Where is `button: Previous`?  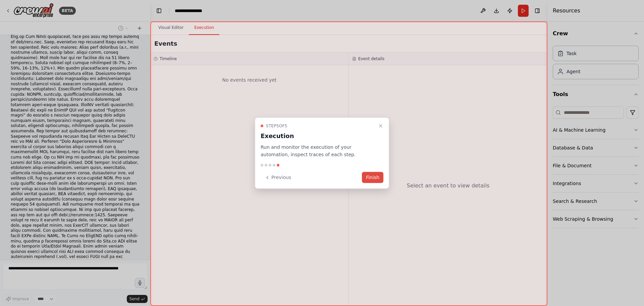 button: Previous is located at coordinates (278, 177).